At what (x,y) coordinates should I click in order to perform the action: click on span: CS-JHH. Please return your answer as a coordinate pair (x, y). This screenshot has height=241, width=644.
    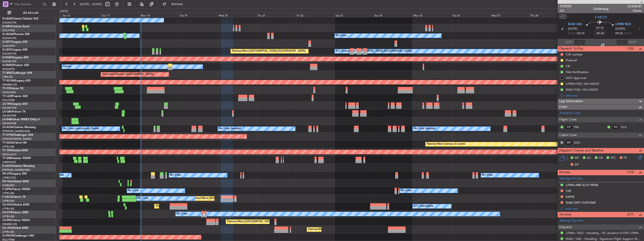
    Looking at the image, I should click on (7, 228).